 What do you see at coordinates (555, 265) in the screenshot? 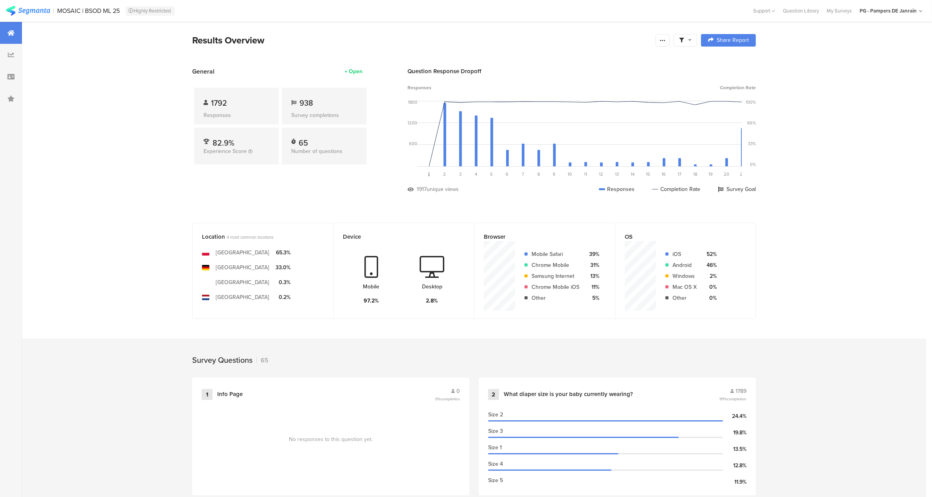
I see `div: Chrome Mobile` at bounding box center [555, 265].